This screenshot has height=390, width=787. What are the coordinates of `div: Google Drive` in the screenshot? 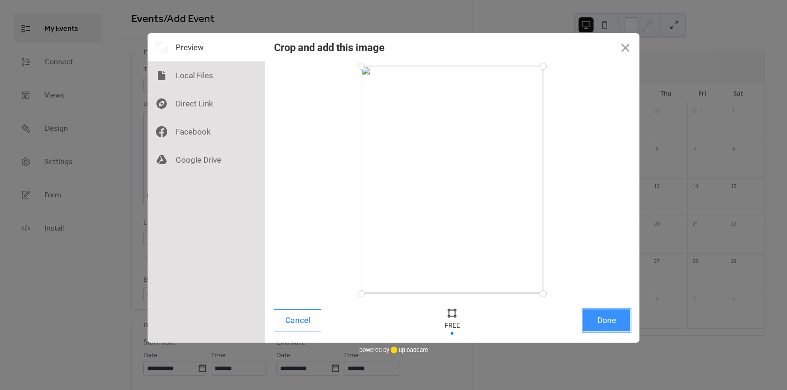 It's located at (206, 160).